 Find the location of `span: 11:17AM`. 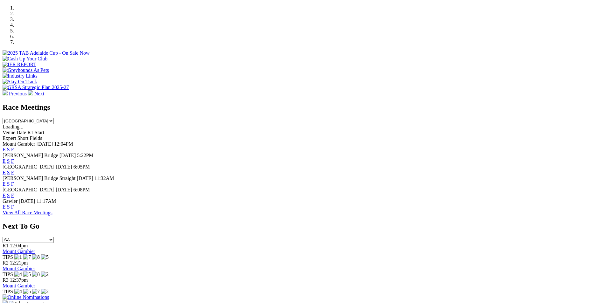

span: 11:17AM is located at coordinates (46, 201).